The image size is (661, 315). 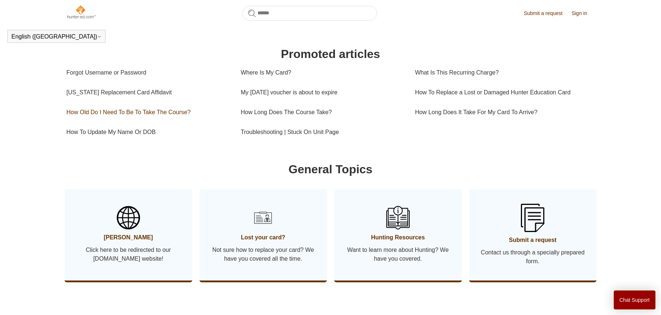 What do you see at coordinates (502, 92) in the screenshot?
I see `a: How To Replace a Lost or Damaged Hunter Education Card` at bounding box center [502, 92].